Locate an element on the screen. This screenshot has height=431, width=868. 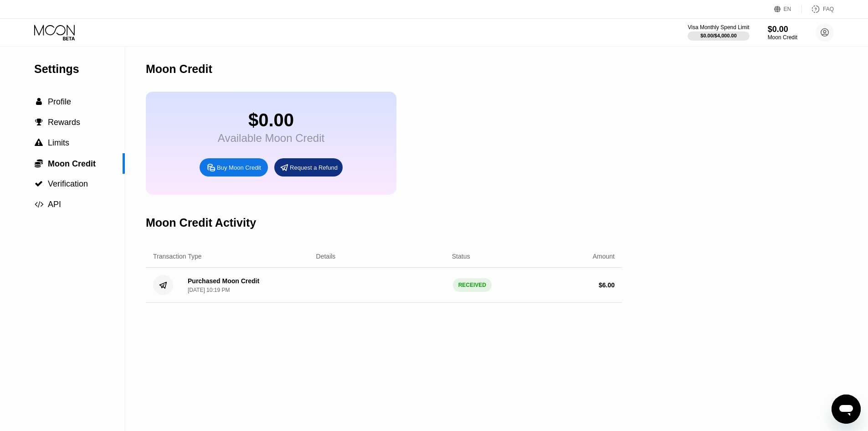
span: Moon Credit is located at coordinates (72, 164).